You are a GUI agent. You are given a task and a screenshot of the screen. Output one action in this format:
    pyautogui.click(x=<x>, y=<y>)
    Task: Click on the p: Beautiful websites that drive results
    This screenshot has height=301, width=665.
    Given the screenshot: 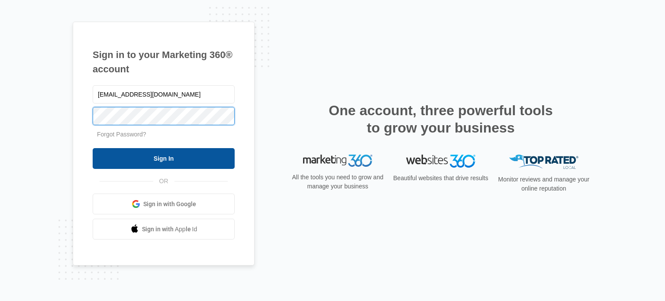 What is the action you would take?
    pyautogui.click(x=441, y=178)
    